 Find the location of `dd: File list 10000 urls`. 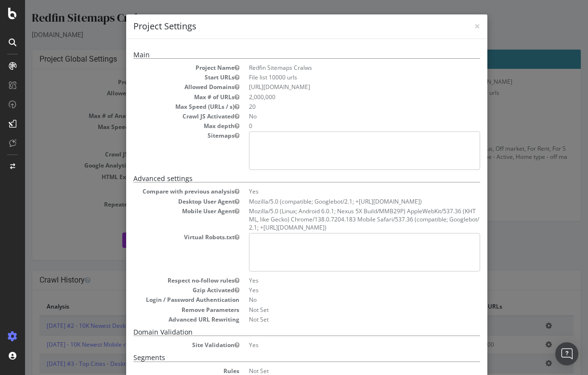

dd: File list 10000 urls is located at coordinates (339, 77).